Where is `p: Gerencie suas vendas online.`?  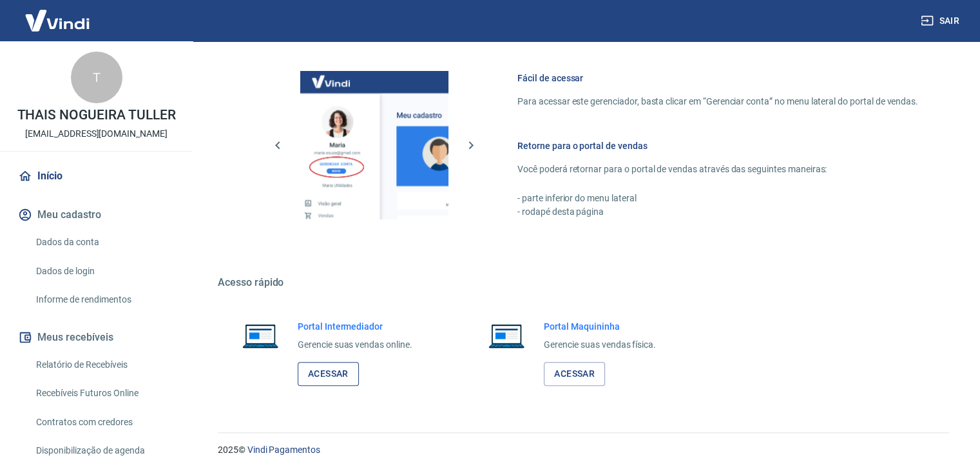 p: Gerencie suas vendas online. is located at coordinates (355, 345).